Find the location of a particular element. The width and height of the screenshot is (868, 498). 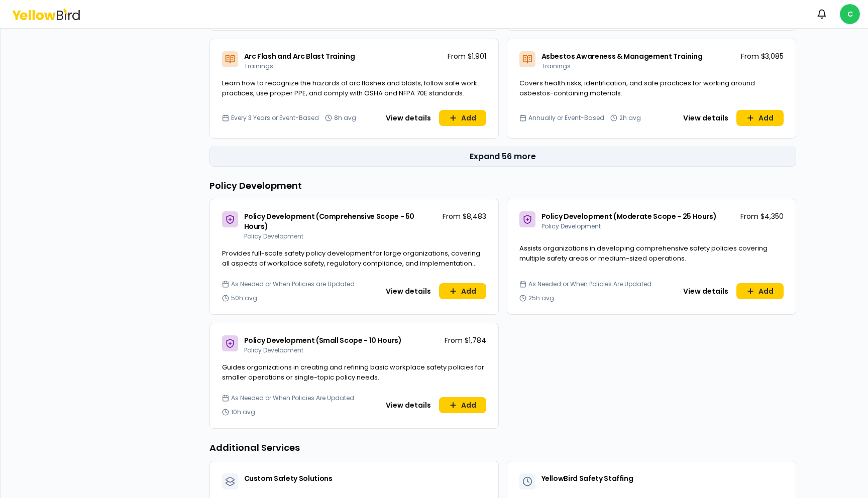

span: Assists organizations in developing comprehensive safety policies covering multiple safety areas ... is located at coordinates (643, 253).